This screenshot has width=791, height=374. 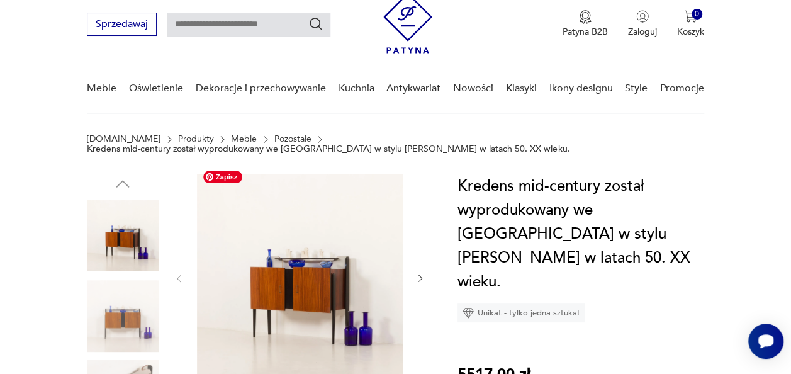 What do you see at coordinates (223, 177) in the screenshot?
I see `span: Zapisz` at bounding box center [223, 177].